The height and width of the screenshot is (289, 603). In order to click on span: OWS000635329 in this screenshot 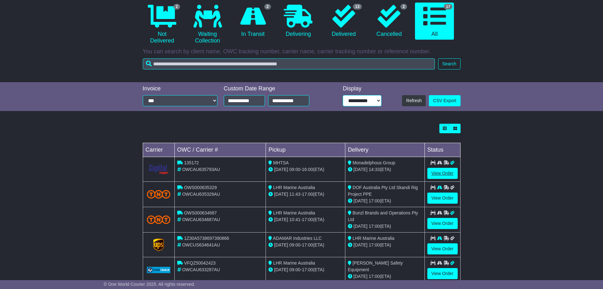, I will do `click(201, 187)`.